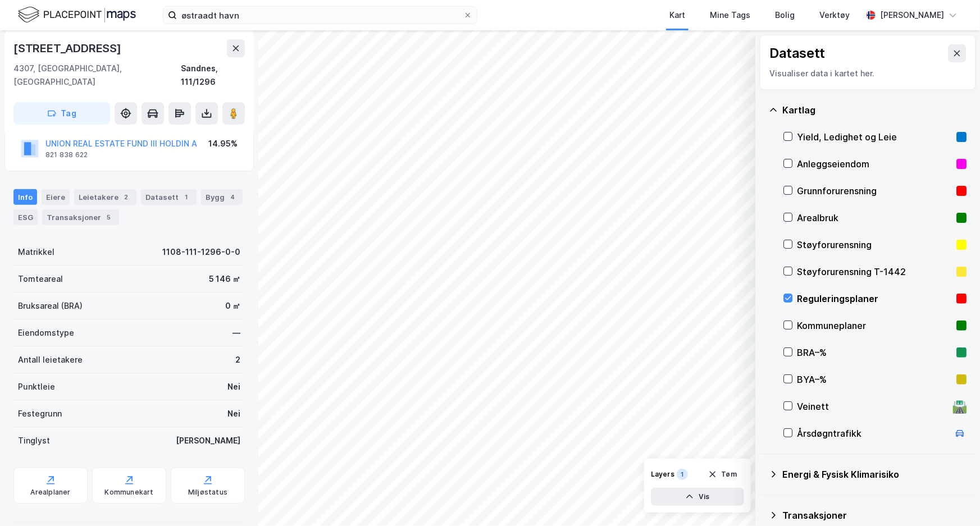 The width and height of the screenshot is (980, 526). I want to click on div: Reguleringsplaner, so click(874, 298).